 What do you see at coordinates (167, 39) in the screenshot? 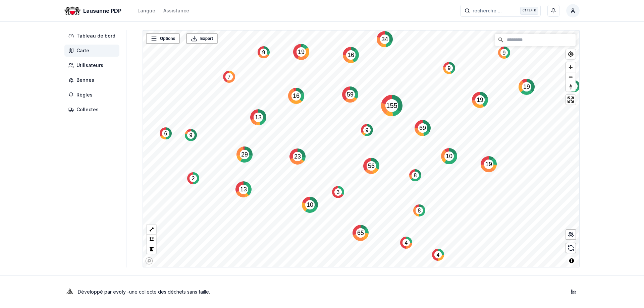
I see `span: Options` at bounding box center [167, 39].